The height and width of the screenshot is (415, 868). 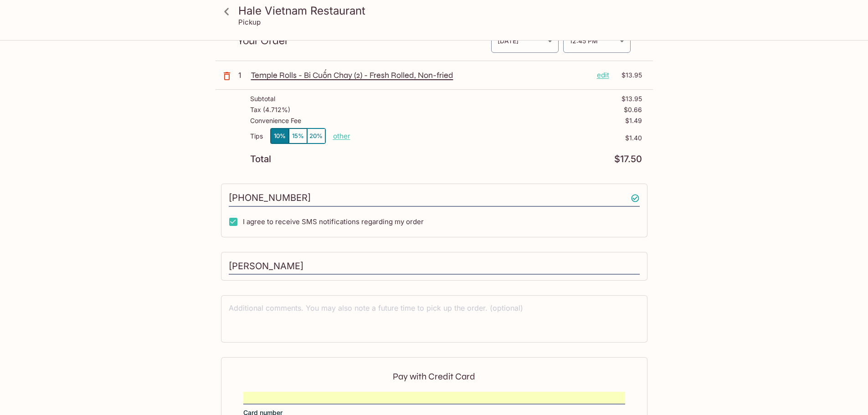 I want to click on p: Tax ( 4.712% ), so click(x=270, y=110).